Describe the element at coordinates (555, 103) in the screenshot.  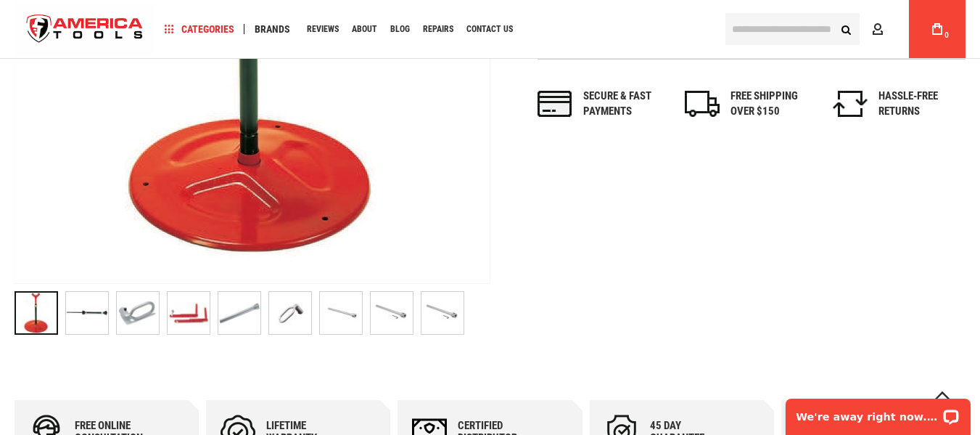
I see `img: payments` at that location.